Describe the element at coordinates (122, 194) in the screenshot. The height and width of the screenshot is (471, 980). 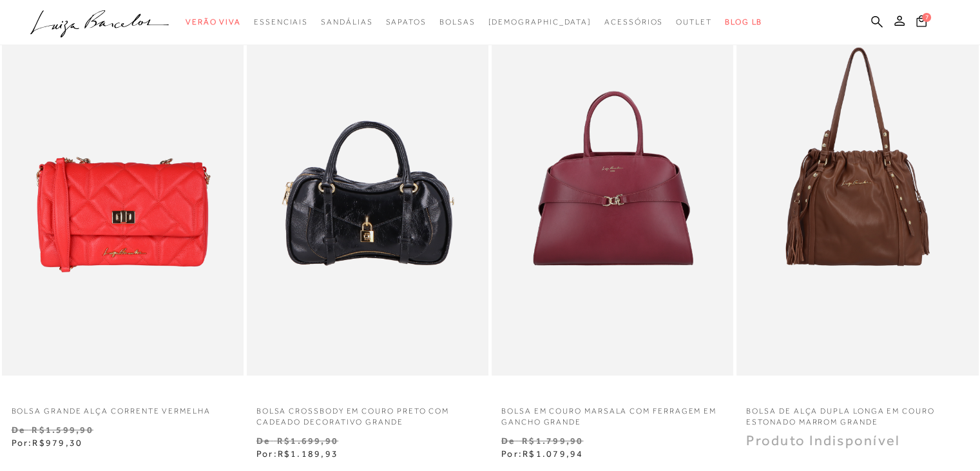
I see `a: BOLSA GRANDE ALÇA CORRENTE VERMELHA BOLSA GRANDE ALÇA CORRENTE VERMELHA` at that location.